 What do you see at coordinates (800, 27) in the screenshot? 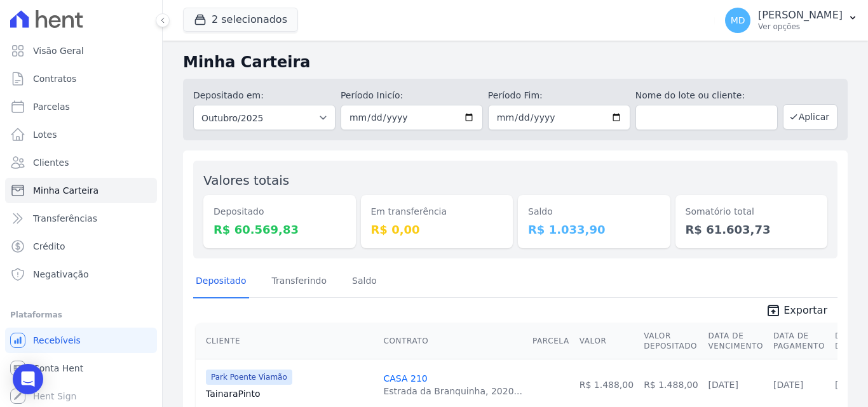
I see `p: Ver opções` at bounding box center [800, 27].